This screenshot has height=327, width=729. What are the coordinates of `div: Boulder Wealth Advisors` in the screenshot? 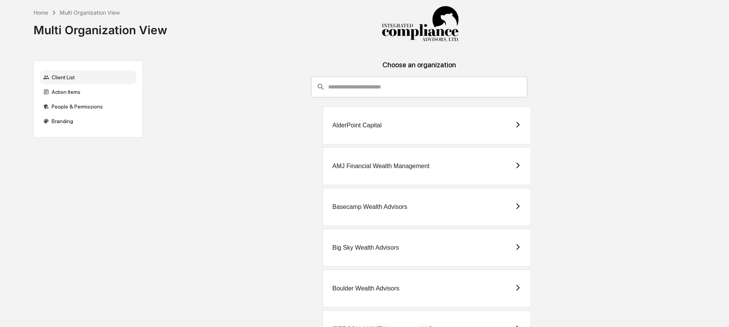 It's located at (366, 289).